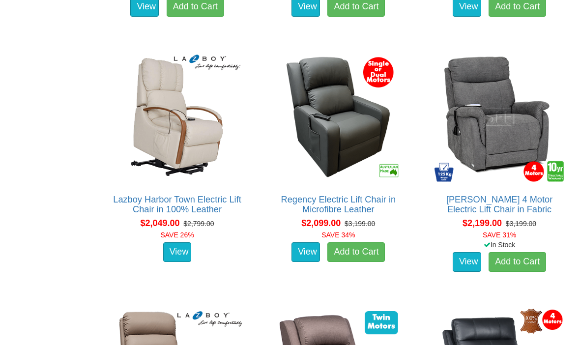 This screenshot has height=345, width=580. What do you see at coordinates (339, 204) in the screenshot?
I see `a: Regency Electric Lift Chair in Microfibre Leather` at bounding box center [339, 204].